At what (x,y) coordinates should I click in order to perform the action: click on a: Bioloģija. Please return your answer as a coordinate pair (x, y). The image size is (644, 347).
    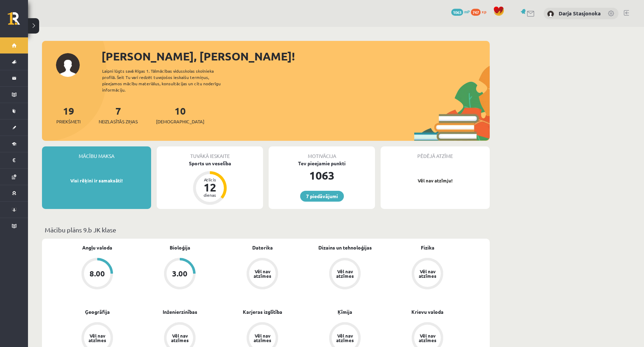
    Looking at the image, I should click on (180, 248).